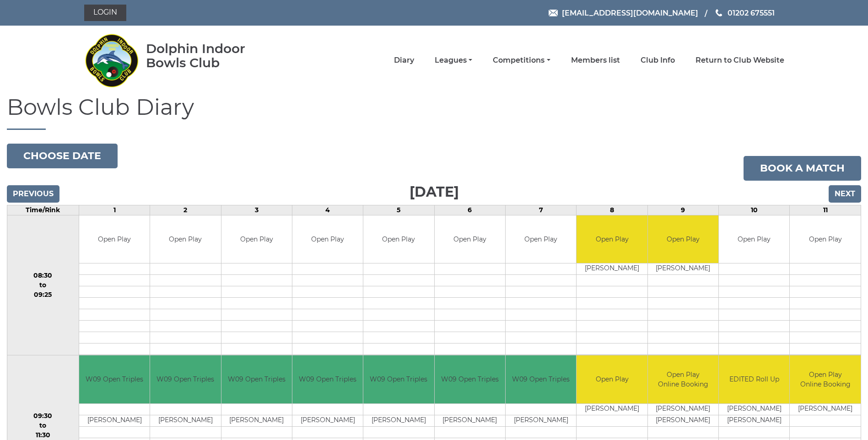 This screenshot has width=868, height=440. I want to click on a: Club Info, so click(657, 60).